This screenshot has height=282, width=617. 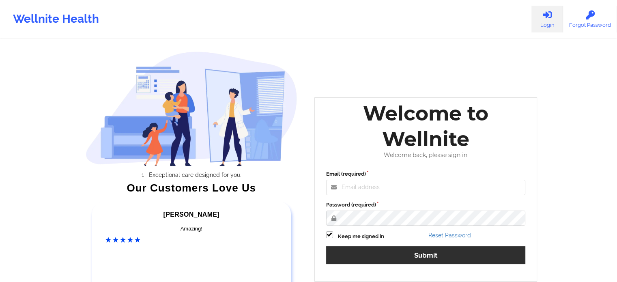 What do you see at coordinates (191, 188) in the screenshot?
I see `div: Our Customers Love Us` at bounding box center [191, 188].